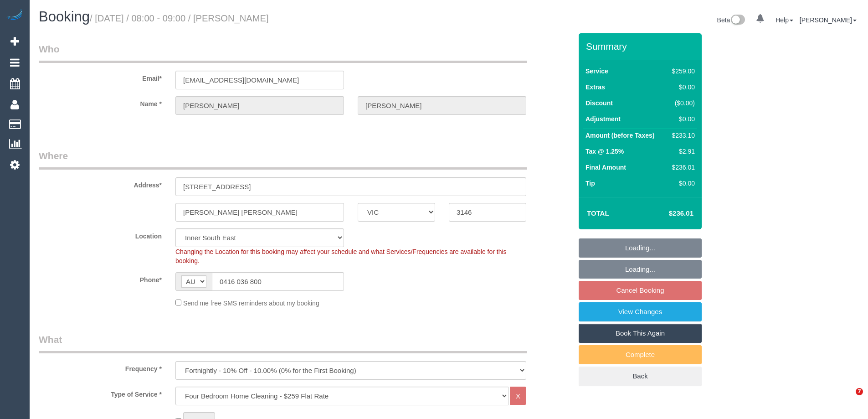 This screenshot has width=868, height=419. I want to click on span: Booking, so click(64, 17).